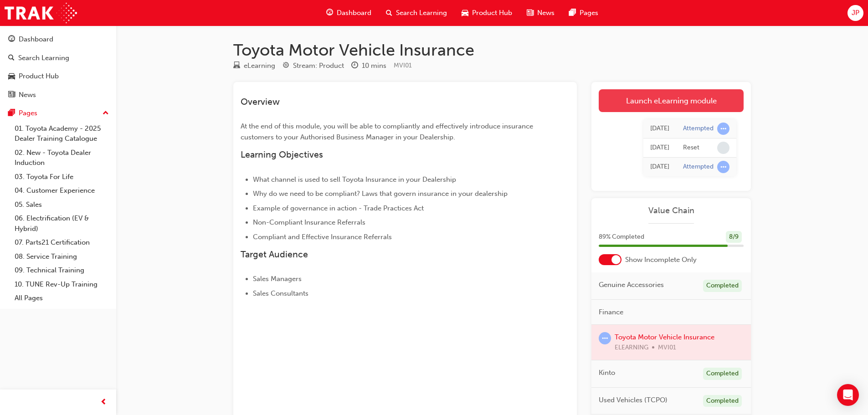  What do you see at coordinates (28, 113) in the screenshot?
I see `div: Pages` at bounding box center [28, 113].